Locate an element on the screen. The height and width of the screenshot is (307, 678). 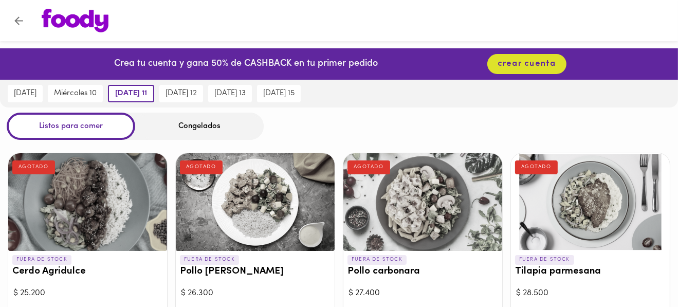
span: crear cuenta is located at coordinates (527, 64).